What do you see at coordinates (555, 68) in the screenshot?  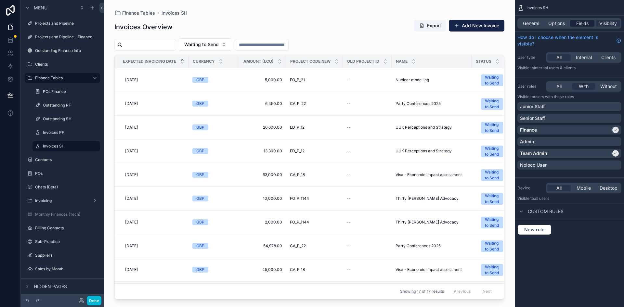 I see `span: Internal users & clients` at bounding box center [555, 68].